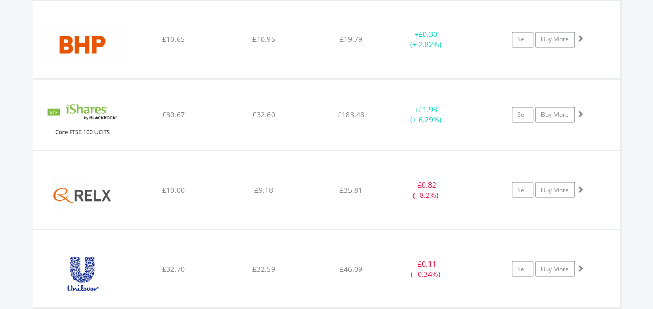 Image resolution: width=653 pixels, height=309 pixels. What do you see at coordinates (427, 263) in the screenshot?
I see `span: £0.11` at bounding box center [427, 263].